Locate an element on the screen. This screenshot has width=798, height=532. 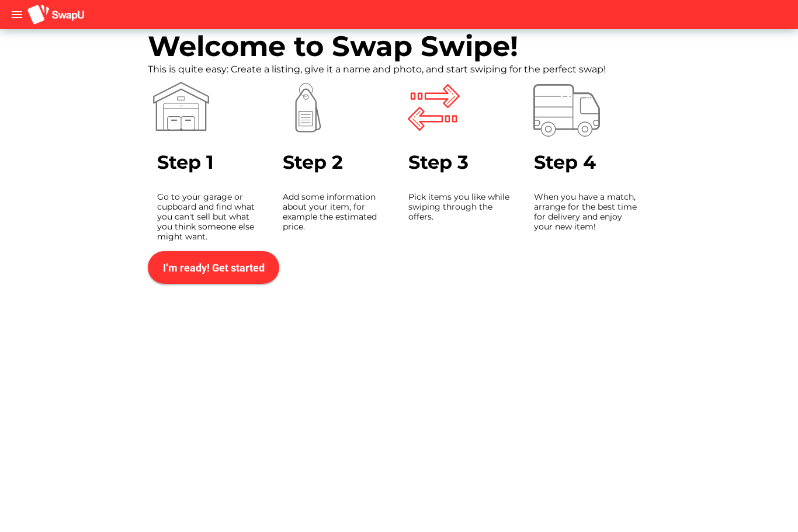
div: Step 4 is located at coordinates (587, 162).